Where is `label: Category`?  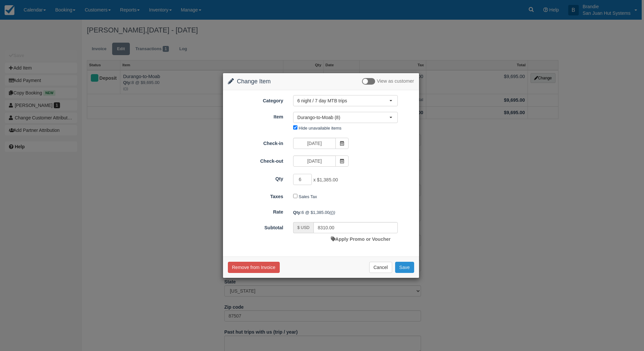
label: Category is located at coordinates (256, 100).